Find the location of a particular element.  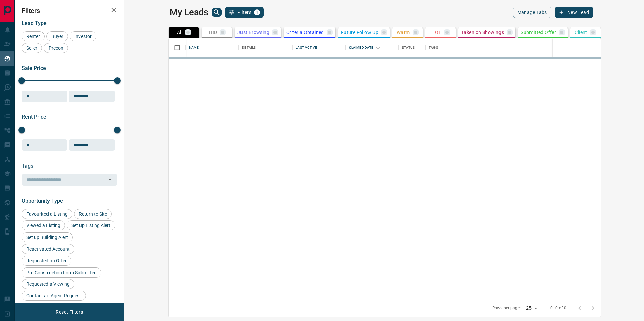

span: Viewed a Listing is located at coordinates (43, 225).